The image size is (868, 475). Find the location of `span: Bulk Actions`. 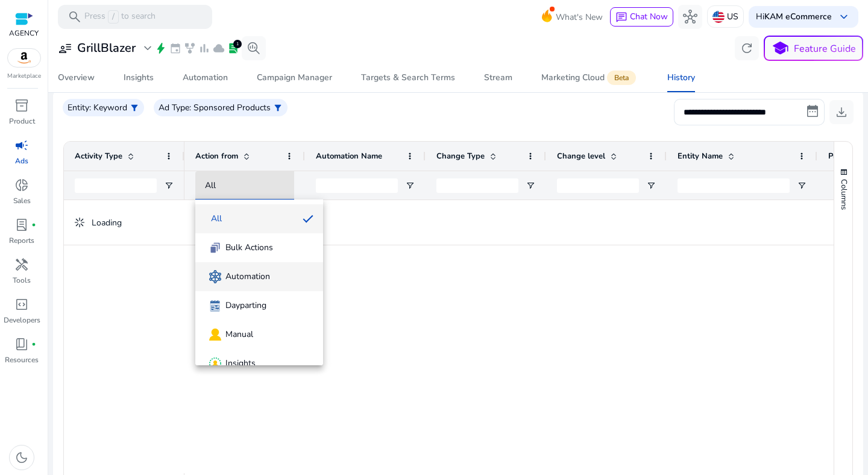

span: Bulk Actions is located at coordinates (249, 248).